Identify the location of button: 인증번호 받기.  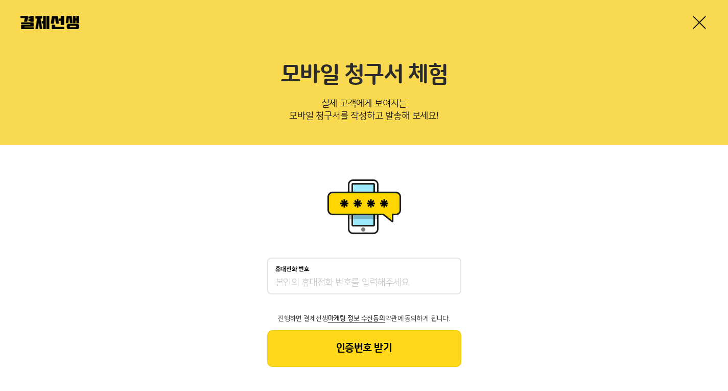
(364, 349).